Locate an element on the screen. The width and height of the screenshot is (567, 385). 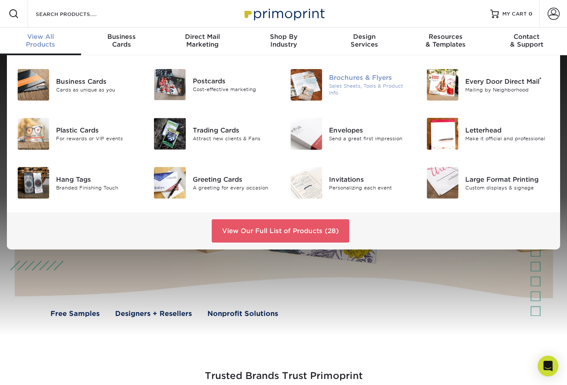
img: Brochures & Flyers is located at coordinates (306, 85).